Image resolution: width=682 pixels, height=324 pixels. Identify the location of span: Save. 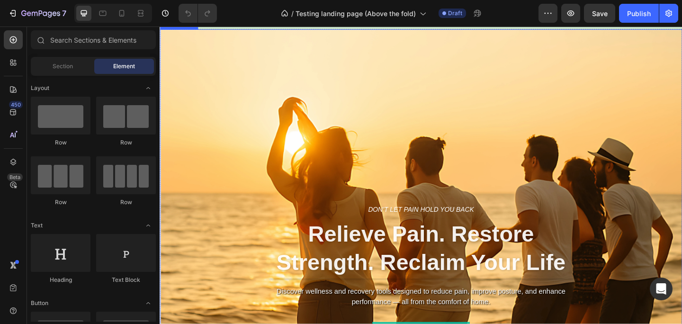
(600, 13).